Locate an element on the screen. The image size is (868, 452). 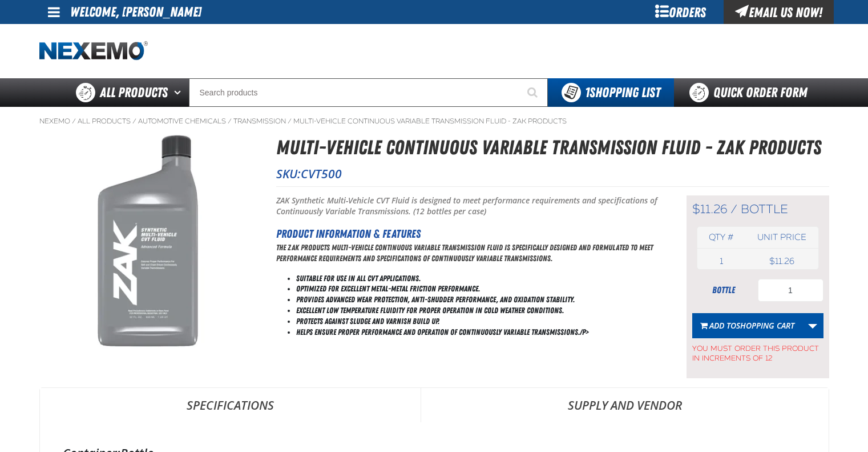
h1: Multi-Vehicle Continuous Variable Transmission Fluid - ZAK Products is located at coordinates (553, 147).